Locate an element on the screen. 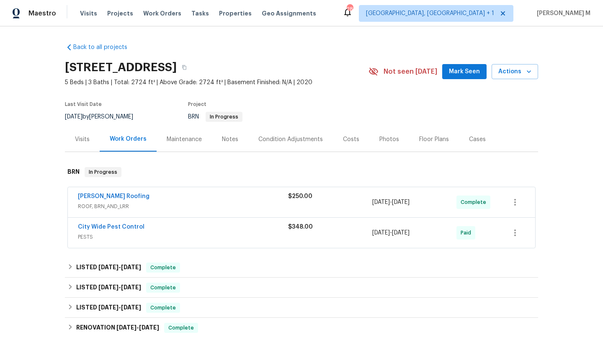 The image size is (603, 340). span: Paid is located at coordinates (467, 233).